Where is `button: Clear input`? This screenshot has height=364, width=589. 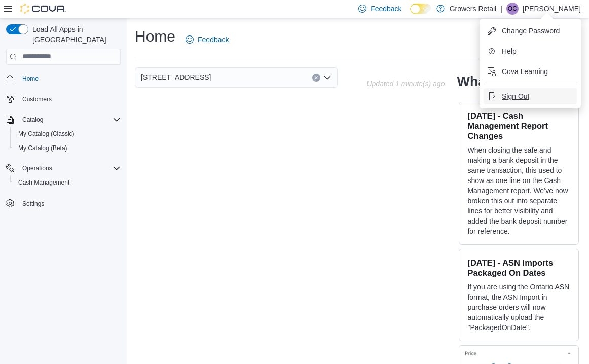
button: Clear input is located at coordinates (316, 77).